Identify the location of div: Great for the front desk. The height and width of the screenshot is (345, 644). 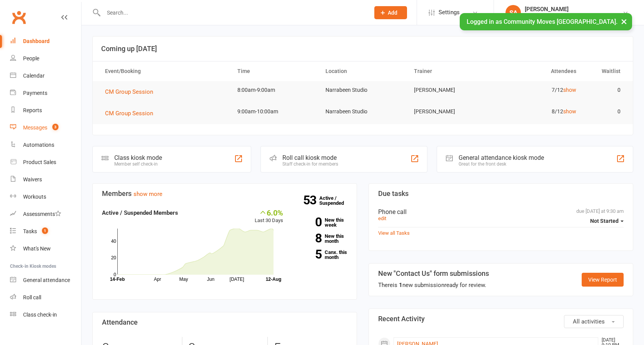
(501, 164).